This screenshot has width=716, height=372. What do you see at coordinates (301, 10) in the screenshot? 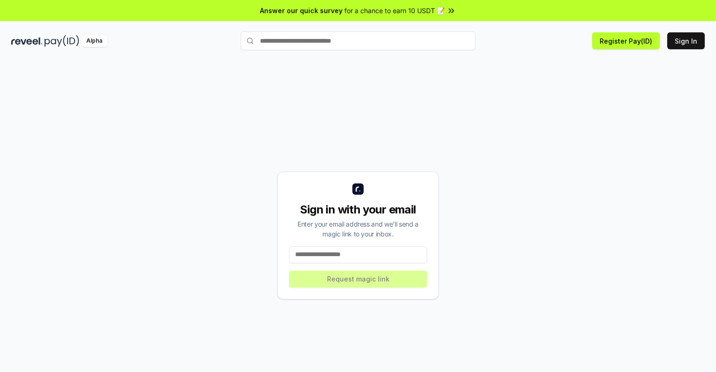
I see `span: Answer our quick survey` at bounding box center [301, 10].